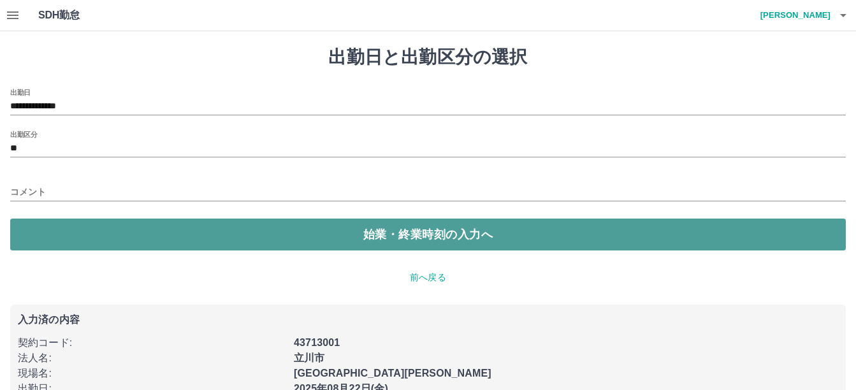  What do you see at coordinates (428, 320) in the screenshot?
I see `p: 入力済の内容` at bounding box center [428, 320].